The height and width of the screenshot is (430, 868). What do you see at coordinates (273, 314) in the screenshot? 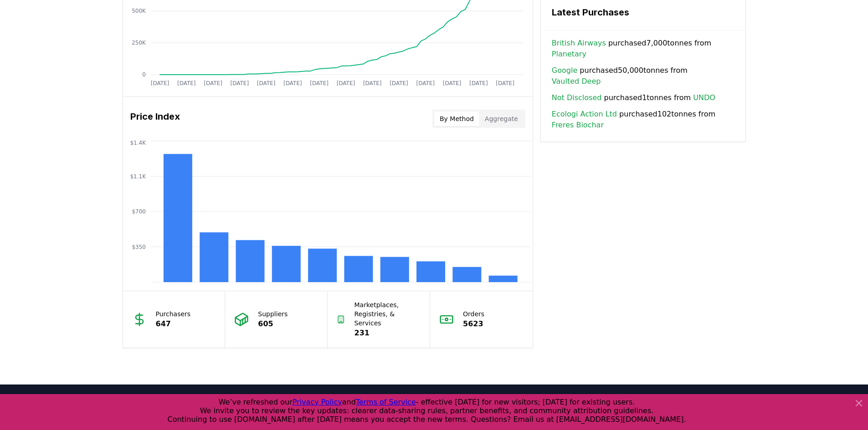
I see `p: Suppliers` at bounding box center [273, 314].